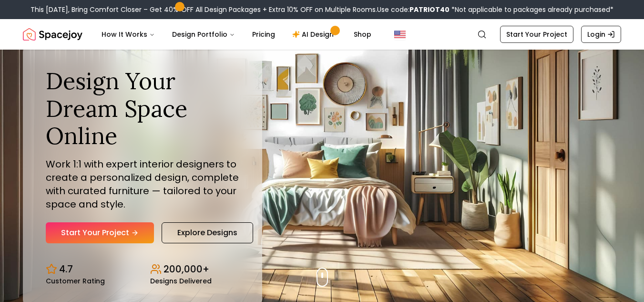 This screenshot has width=644, height=302. What do you see at coordinates (429, 9) in the screenshot?
I see `b: PATRIOT40` at bounding box center [429, 9].